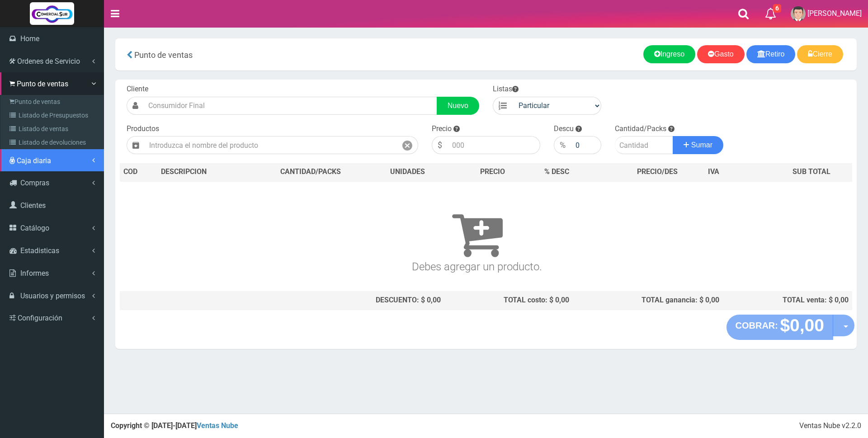  I want to click on div: TOTAL costo: $ 0,00, so click(508, 300).